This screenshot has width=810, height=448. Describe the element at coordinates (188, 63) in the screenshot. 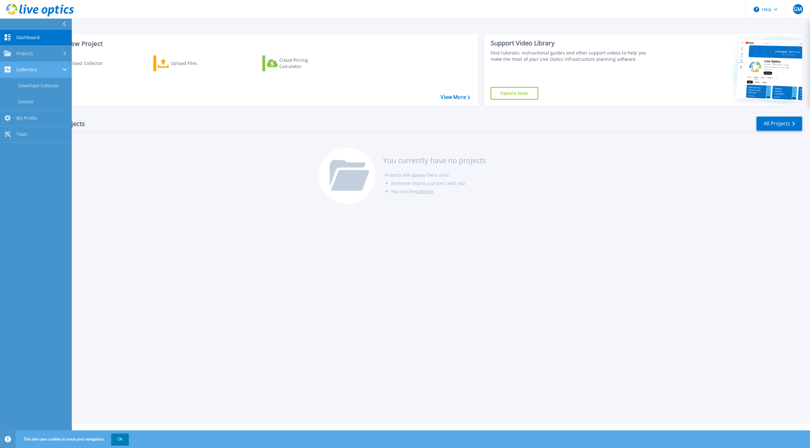

I see `a: Upload Files` at that location.